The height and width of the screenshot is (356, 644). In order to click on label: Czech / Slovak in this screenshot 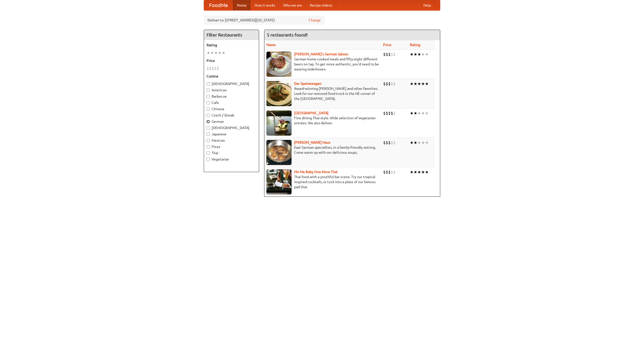, I will do `click(231, 115)`.